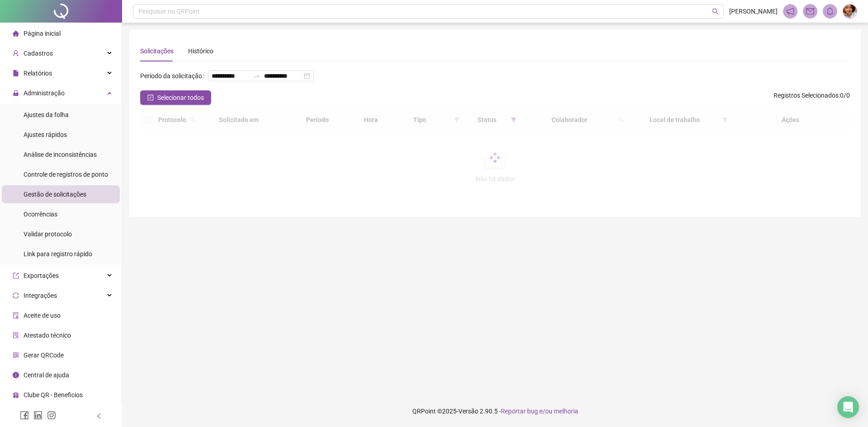  Describe the element at coordinates (175, 97) in the screenshot. I see `button: Selecionar todos` at that location.